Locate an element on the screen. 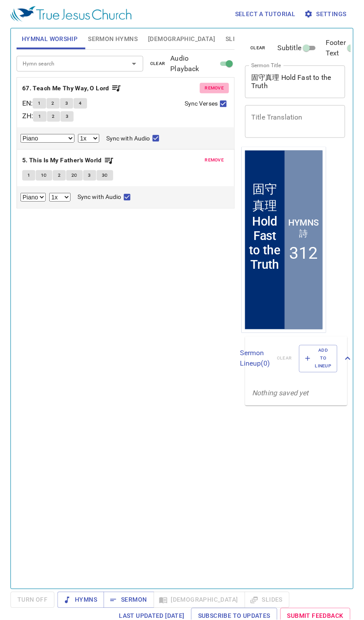 The width and height of the screenshot is (364, 620). span: 4 is located at coordinates (80, 104).